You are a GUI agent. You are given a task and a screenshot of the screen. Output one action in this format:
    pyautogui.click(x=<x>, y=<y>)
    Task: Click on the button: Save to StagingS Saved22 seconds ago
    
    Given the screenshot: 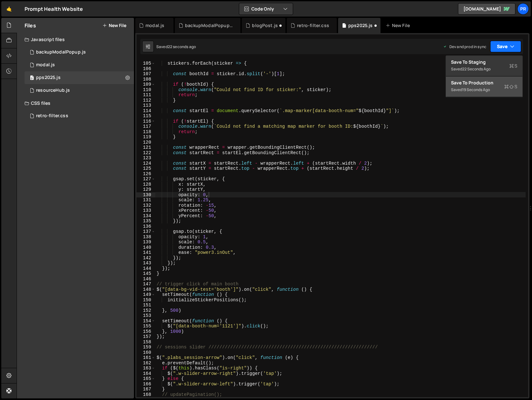 What is the action you would take?
    pyautogui.click(x=484, y=66)
    